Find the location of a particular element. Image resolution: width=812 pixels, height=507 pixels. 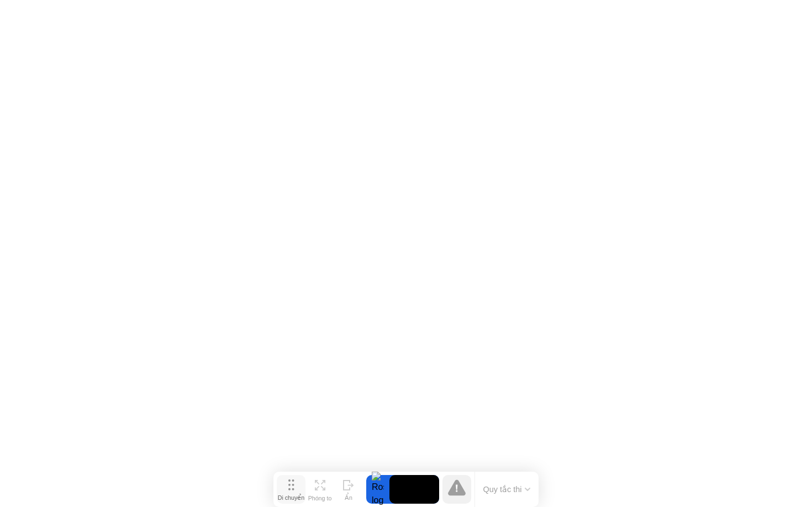

button: Quy tắc thi is located at coordinates (507, 490).